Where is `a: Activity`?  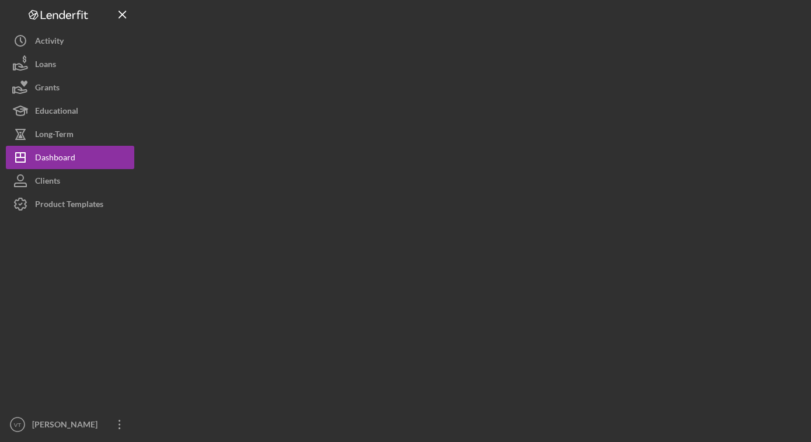
a: Activity is located at coordinates (70, 41).